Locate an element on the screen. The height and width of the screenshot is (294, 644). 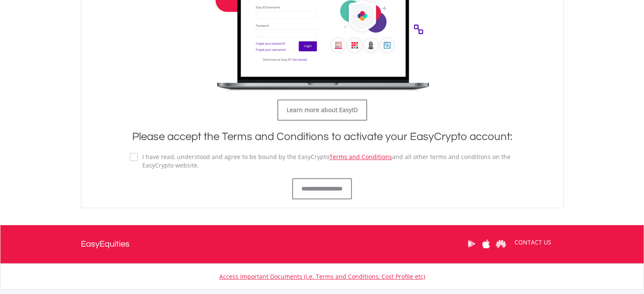
a: EasyEquities is located at coordinates (105, 244).